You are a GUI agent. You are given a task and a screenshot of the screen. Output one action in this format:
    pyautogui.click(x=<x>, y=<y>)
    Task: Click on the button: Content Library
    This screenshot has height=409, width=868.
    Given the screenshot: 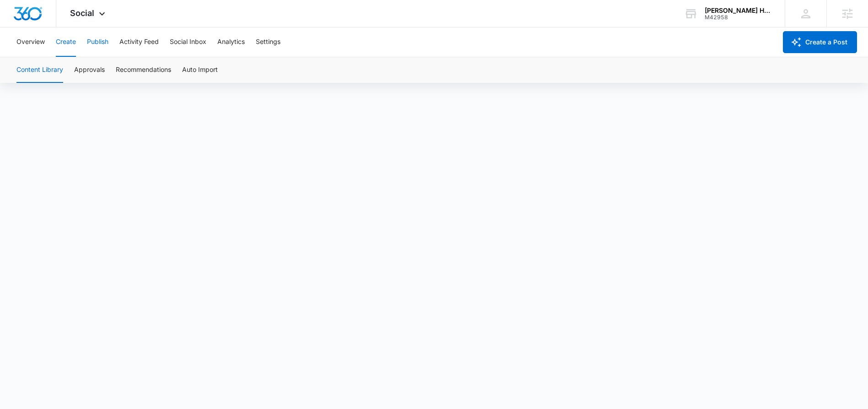 What is the action you would take?
    pyautogui.click(x=40, y=70)
    